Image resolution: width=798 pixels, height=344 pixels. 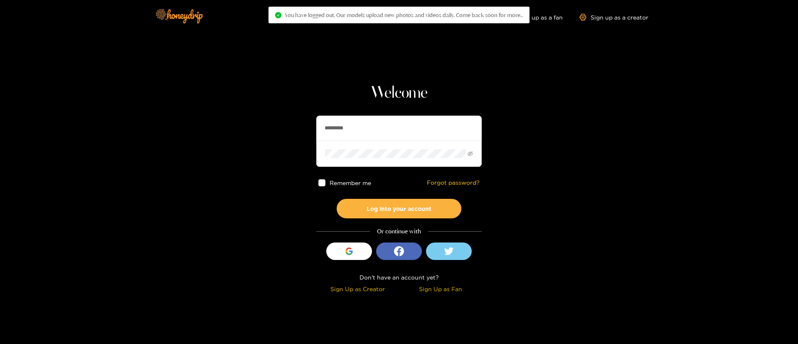 I want to click on h1: Welcome, so click(x=399, y=93).